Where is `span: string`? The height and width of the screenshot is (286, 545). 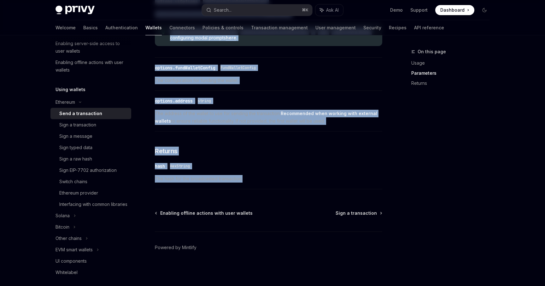 span: string is located at coordinates (204, 101).